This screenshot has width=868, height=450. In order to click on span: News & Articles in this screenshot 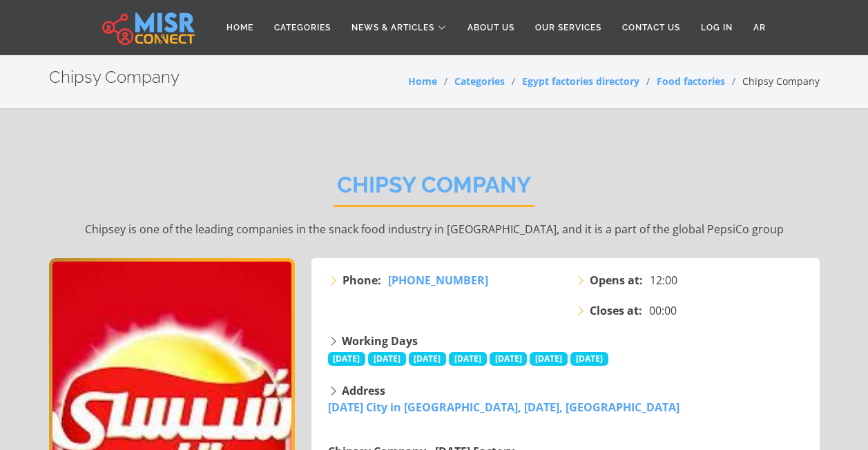, I will do `click(393, 28)`.